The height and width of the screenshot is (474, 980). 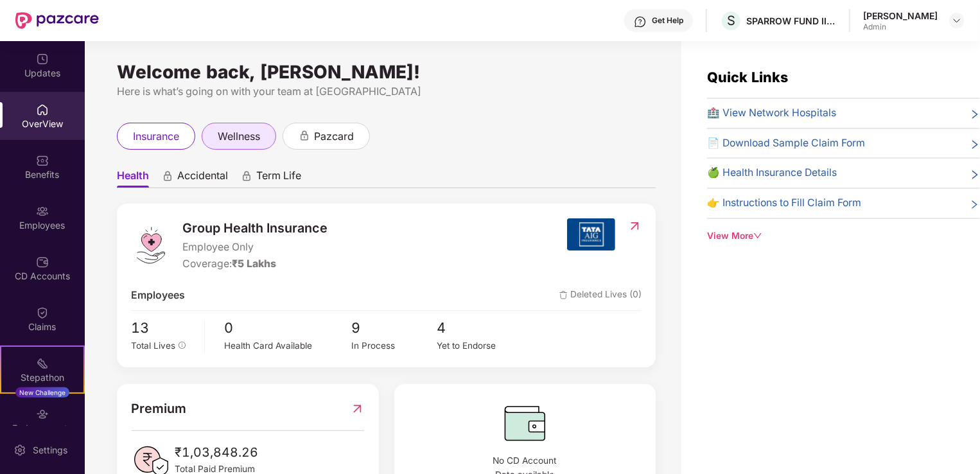 What do you see at coordinates (50, 450) in the screenshot?
I see `div: Settings` at bounding box center [50, 450].